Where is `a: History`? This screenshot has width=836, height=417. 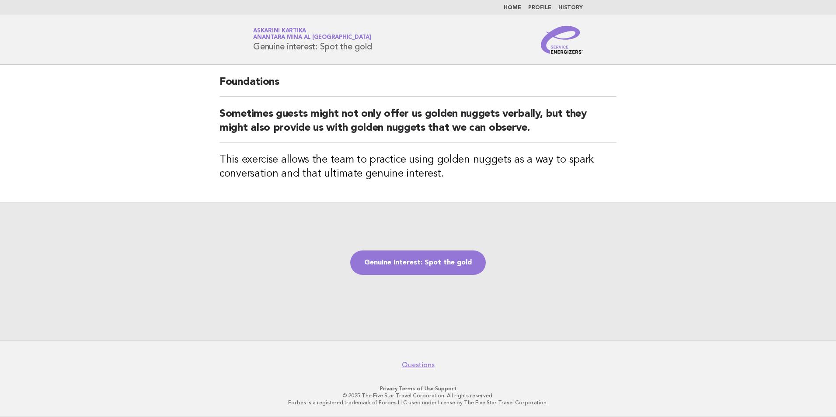 a: History is located at coordinates (571, 8).